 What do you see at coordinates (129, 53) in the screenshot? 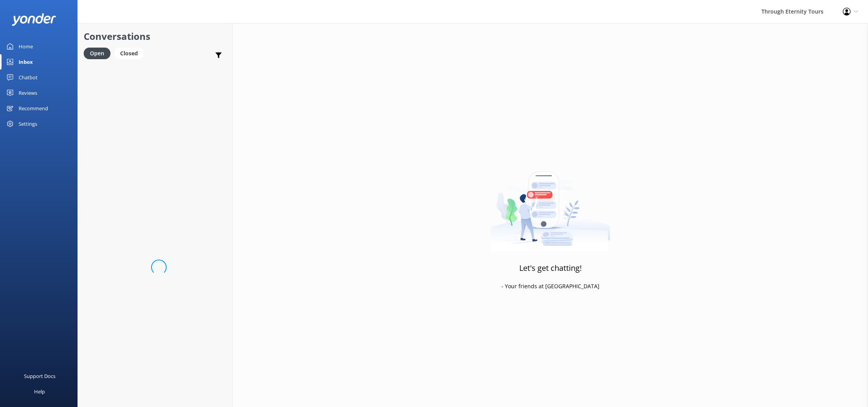
I see `div: Closed` at bounding box center [129, 53].